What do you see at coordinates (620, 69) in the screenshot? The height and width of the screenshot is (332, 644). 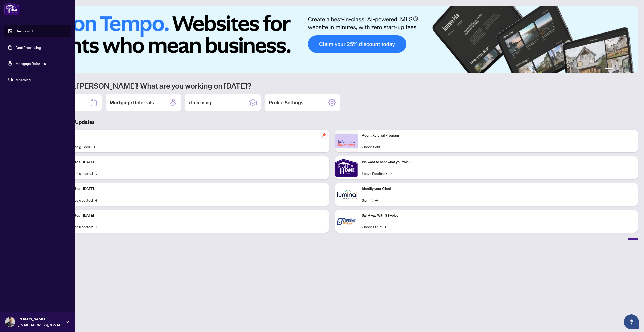 I see `button: 3` at bounding box center [620, 69].